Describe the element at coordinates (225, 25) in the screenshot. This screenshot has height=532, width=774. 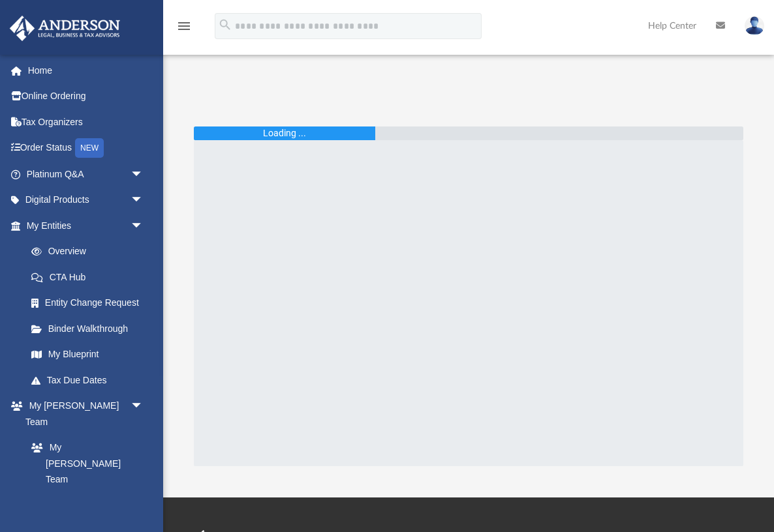
I see `i: search` at that location.